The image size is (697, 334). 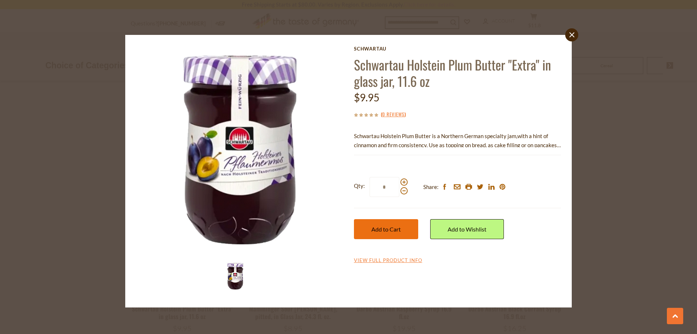 What do you see at coordinates (452, 73) in the screenshot?
I see `a: Schwartau Holstein Plum Butter "Extra" in glass jar, 11.6 oz` at bounding box center [452, 73].